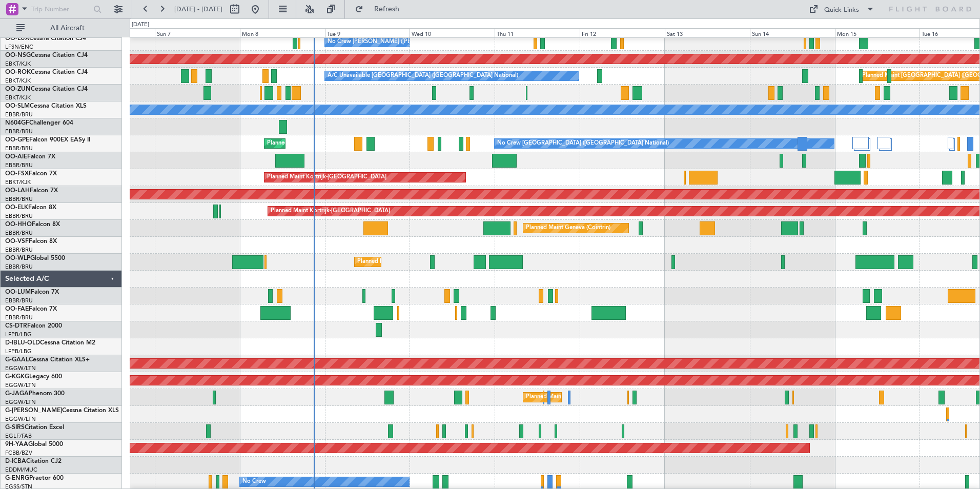 This screenshot has height=489, width=980. What do you see at coordinates (31, 241) in the screenshot?
I see `a: OO-VSFFalcon 8X` at bounding box center [31, 241].